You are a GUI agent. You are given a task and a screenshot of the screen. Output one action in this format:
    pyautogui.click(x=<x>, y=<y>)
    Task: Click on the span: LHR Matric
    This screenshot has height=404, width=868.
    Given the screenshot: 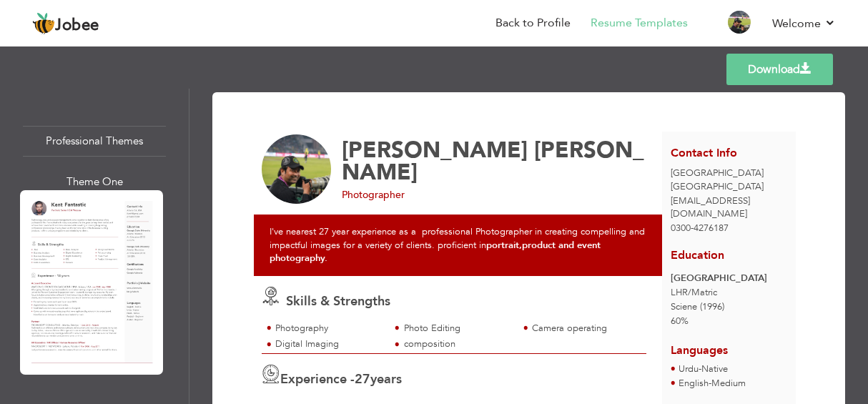 What is the action you would take?
    pyautogui.click(x=693, y=292)
    